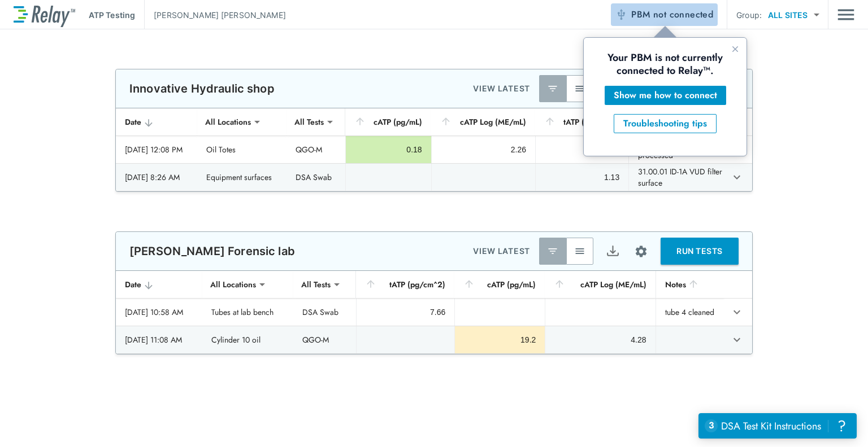 The width and height of the screenshot is (868, 447). I want to click on img: Offline Icon, so click(621, 15).